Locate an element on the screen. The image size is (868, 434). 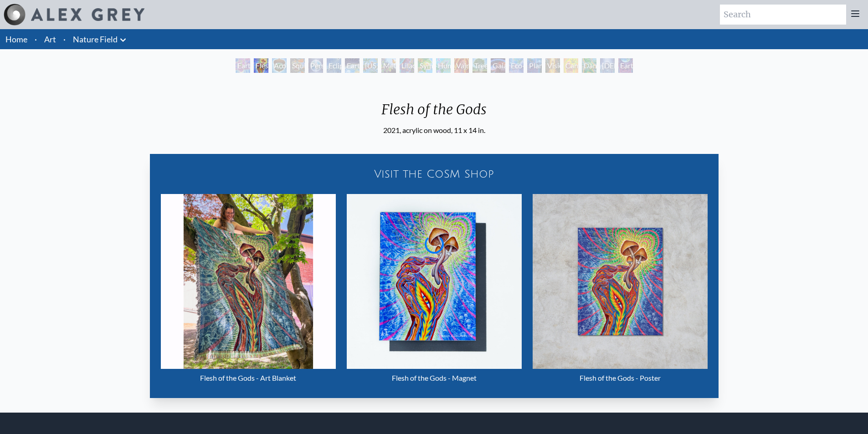
div: Cannabis Mudra is located at coordinates (571, 65).